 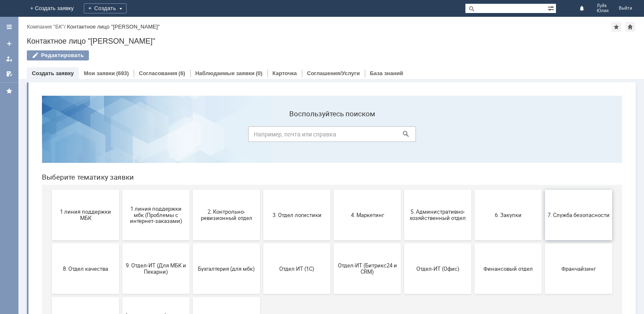 What do you see at coordinates (602, 11) in the screenshot?
I see `span: Юлия` at bounding box center [602, 11].